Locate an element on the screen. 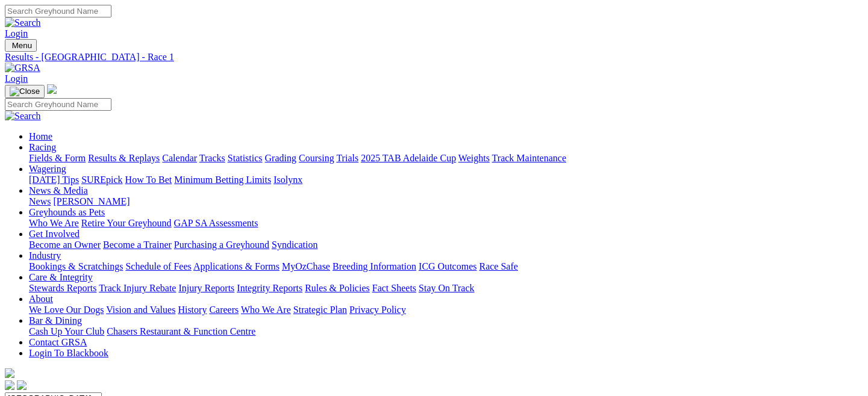 The image size is (868, 396). a: SUREpick is located at coordinates (102, 179).